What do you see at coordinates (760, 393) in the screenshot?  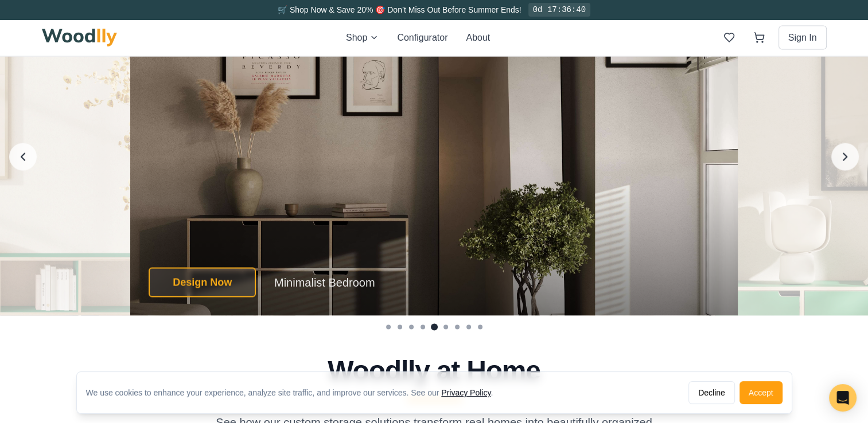 I see `button: Accept` at bounding box center [760, 393].